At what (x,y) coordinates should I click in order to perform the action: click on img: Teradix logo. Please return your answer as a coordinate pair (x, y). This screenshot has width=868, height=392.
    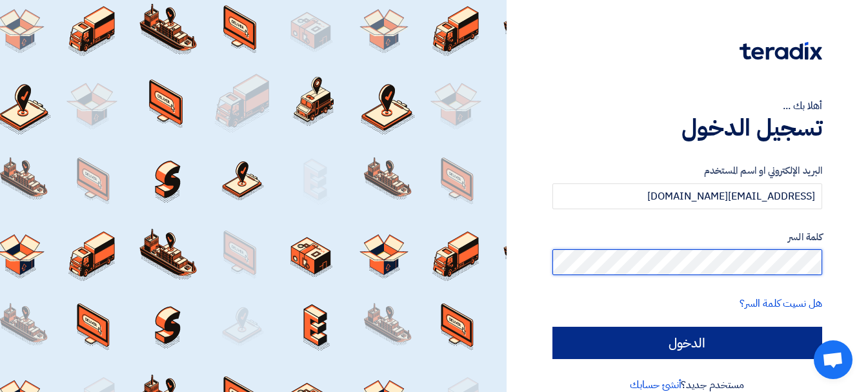
    Looking at the image, I should click on (781, 51).